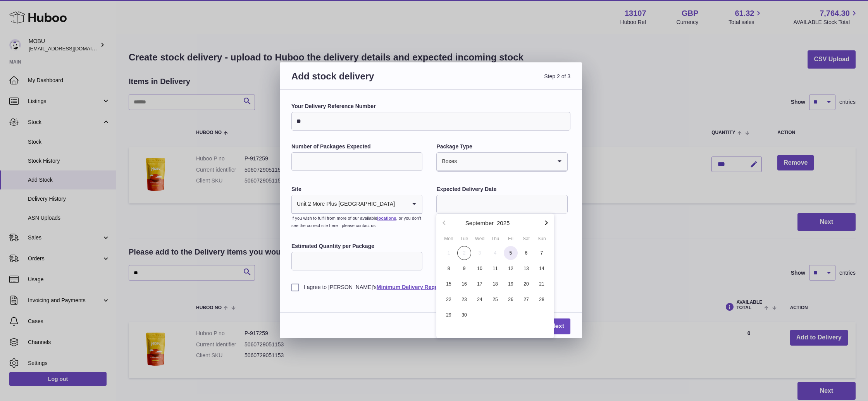  I want to click on button: 26, so click(511, 300).